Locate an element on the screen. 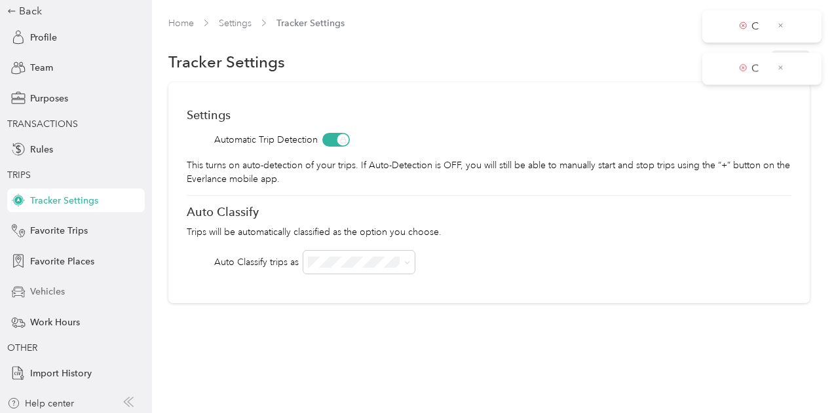 The image size is (832, 413). span: TRANSACTIONS is located at coordinates (43, 124).